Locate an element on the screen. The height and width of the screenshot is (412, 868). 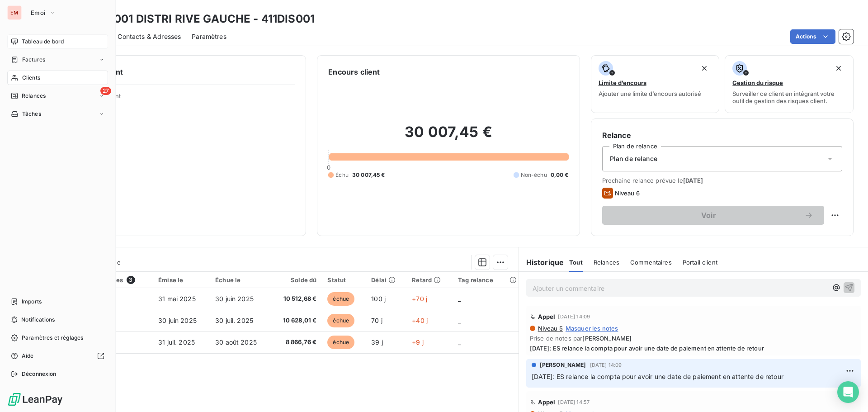
h2: 30 007,45 € is located at coordinates (448, 136).